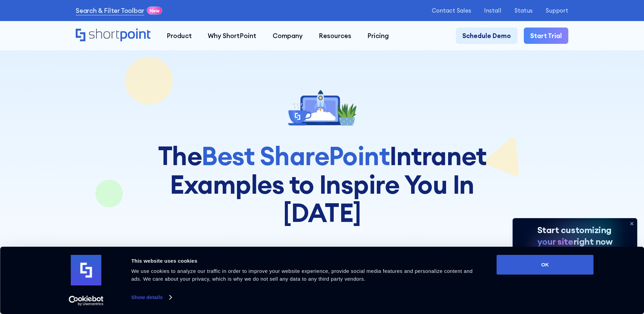  Describe the element at coordinates (86, 271) in the screenshot. I see `img: logo` at that location.